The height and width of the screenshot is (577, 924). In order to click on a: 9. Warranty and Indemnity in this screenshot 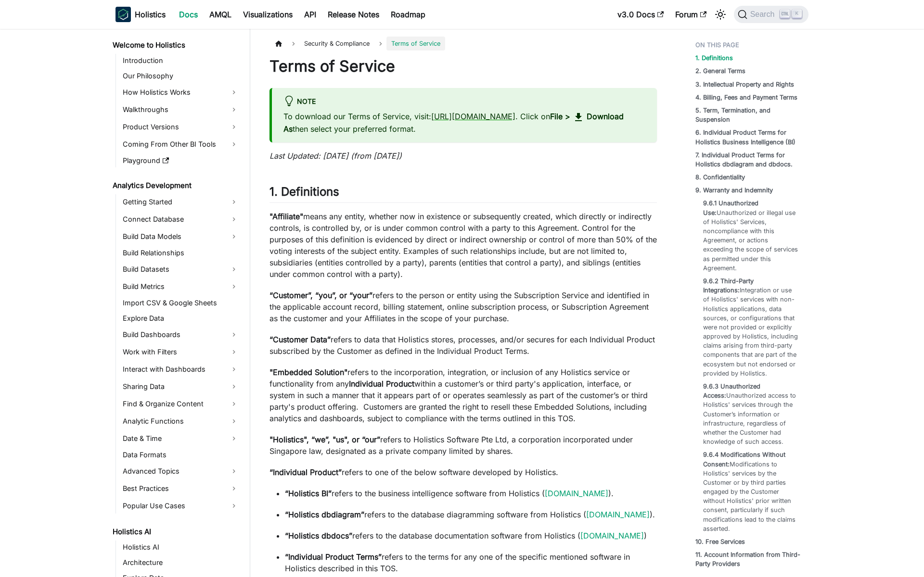, I will do `click(734, 190)`.